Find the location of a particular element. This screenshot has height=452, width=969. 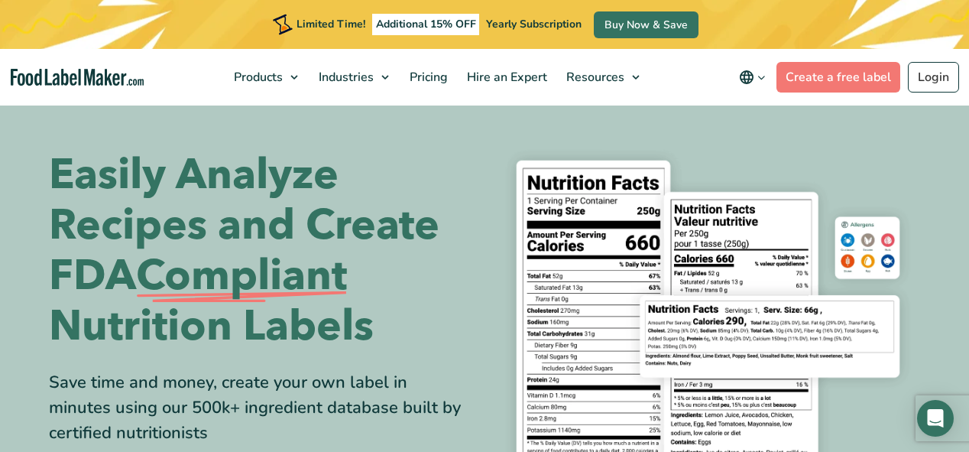

span: Limited Time! is located at coordinates (331, 24).